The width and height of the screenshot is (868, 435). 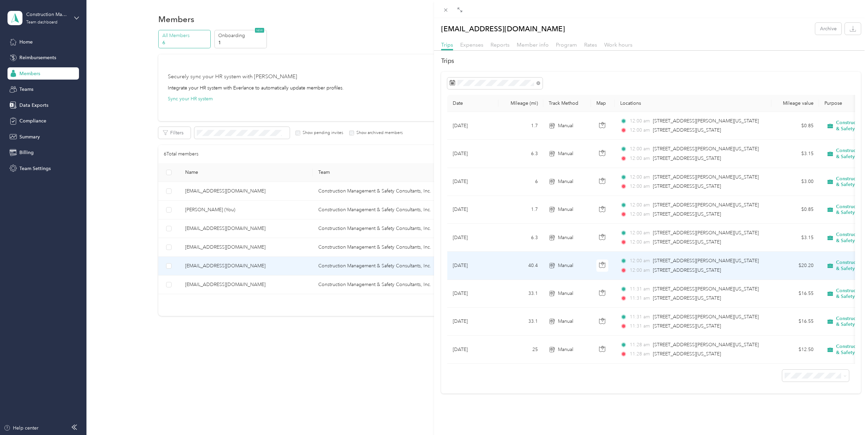 What do you see at coordinates (566, 45) in the screenshot?
I see `span: Program` at bounding box center [566, 45].